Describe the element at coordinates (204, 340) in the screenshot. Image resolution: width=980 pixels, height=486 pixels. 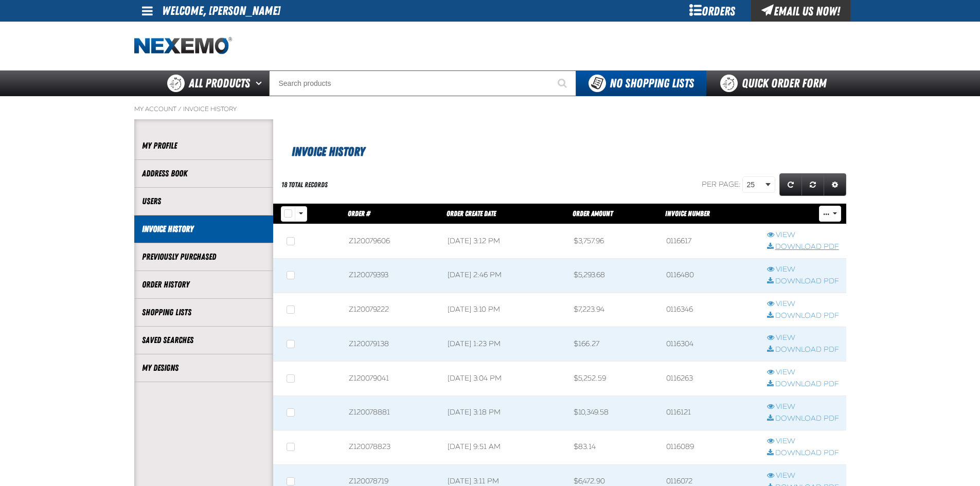
I see `a: Saved Searches` at that location.